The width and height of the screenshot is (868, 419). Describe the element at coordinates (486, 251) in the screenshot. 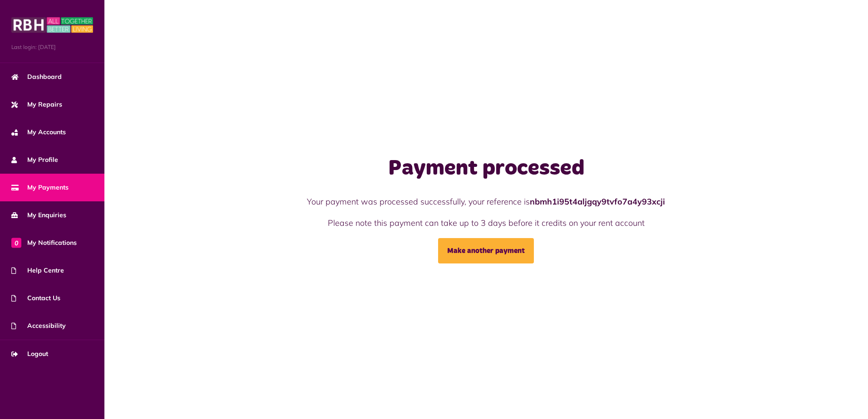

I see `a: Make another payment` at that location.